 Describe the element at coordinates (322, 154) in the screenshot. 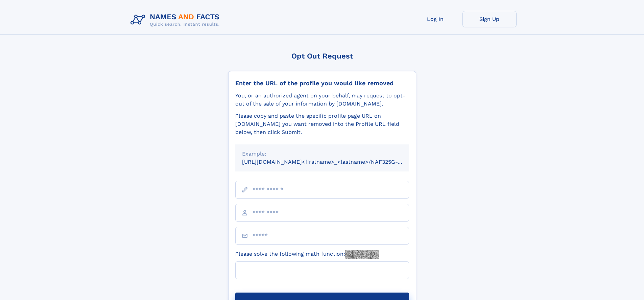

I see `div: Example:` at that location.